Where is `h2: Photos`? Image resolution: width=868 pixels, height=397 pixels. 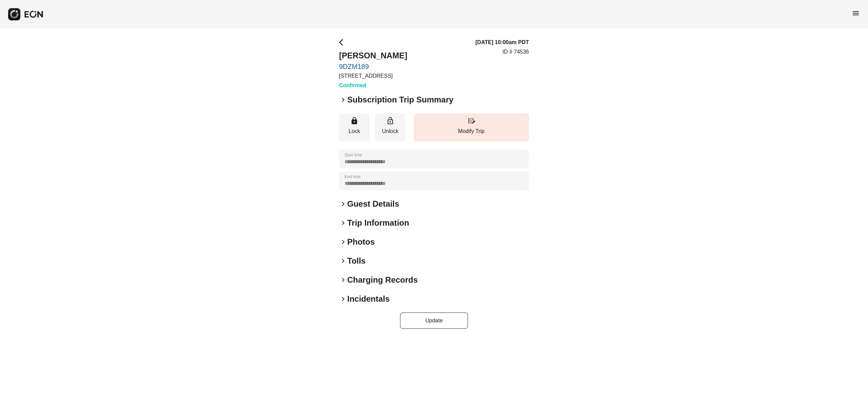 h2: Photos is located at coordinates (361, 242).